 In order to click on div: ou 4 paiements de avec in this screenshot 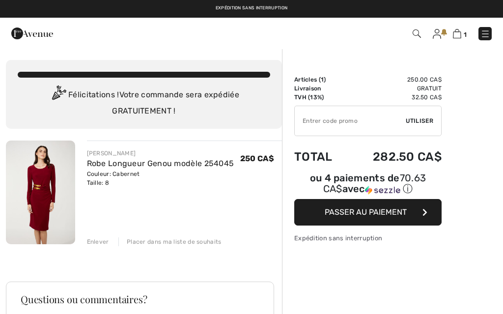, I will do `click(368, 184)`.